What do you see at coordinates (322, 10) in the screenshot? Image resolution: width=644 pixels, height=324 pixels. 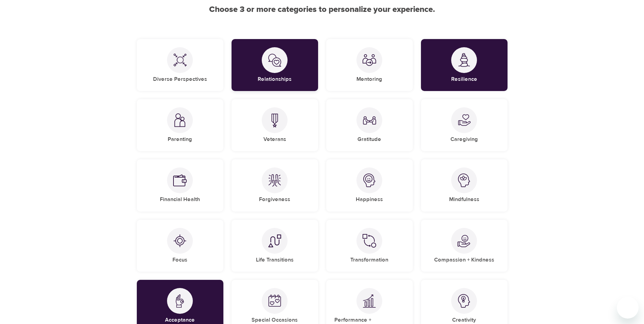 I see `h2: Choose 3 or more categories to personalize your experience.` at bounding box center [322, 10].